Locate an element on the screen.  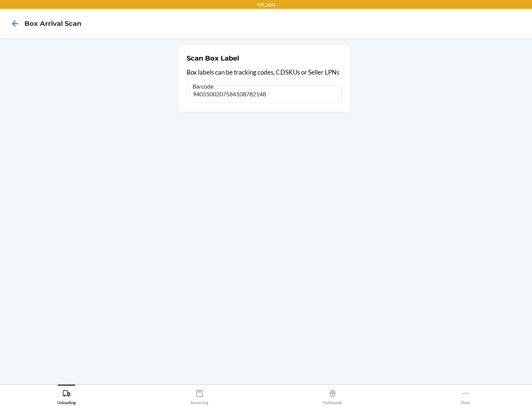
div: More is located at coordinates (466, 396).